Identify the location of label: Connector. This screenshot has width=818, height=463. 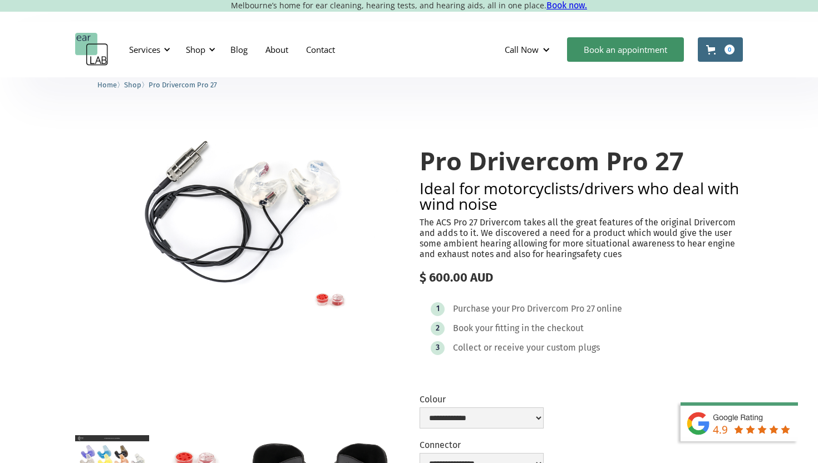
(481, 444).